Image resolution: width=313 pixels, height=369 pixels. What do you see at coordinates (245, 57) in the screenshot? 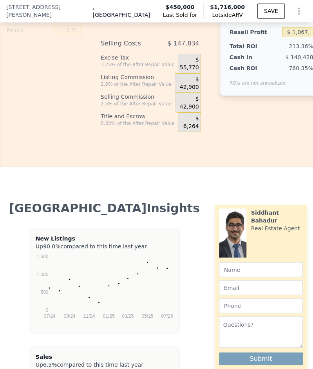
I see `div: Cash In` at bounding box center [245, 57].